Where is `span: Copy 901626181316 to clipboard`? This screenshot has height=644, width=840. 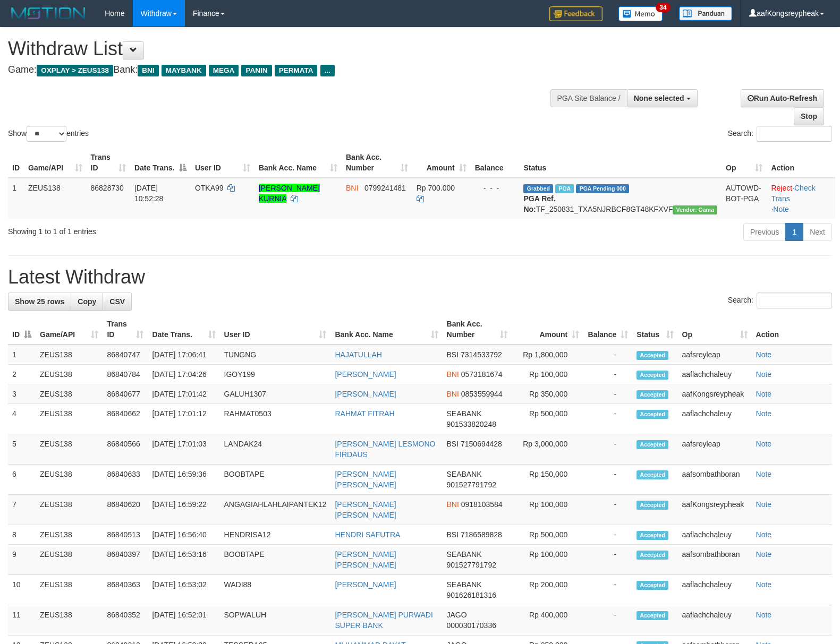 span: Copy 901626181316 to clipboard is located at coordinates (471, 595).